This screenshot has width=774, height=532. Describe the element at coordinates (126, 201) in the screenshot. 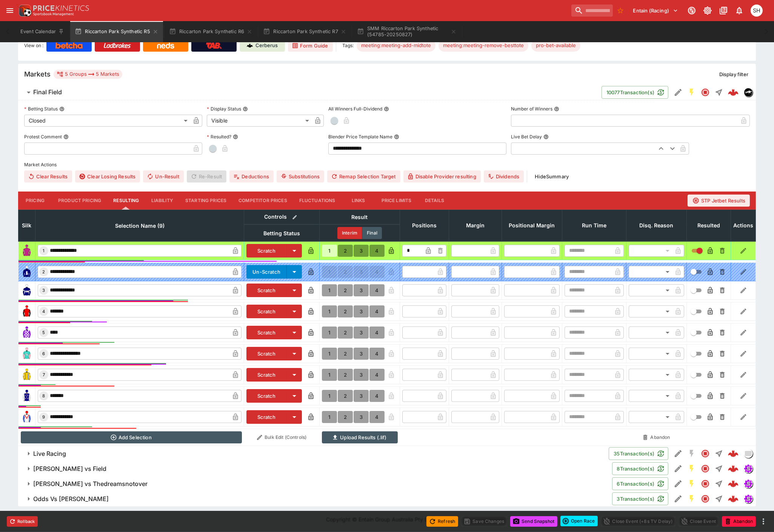

I see `button: Resulting` at that location.